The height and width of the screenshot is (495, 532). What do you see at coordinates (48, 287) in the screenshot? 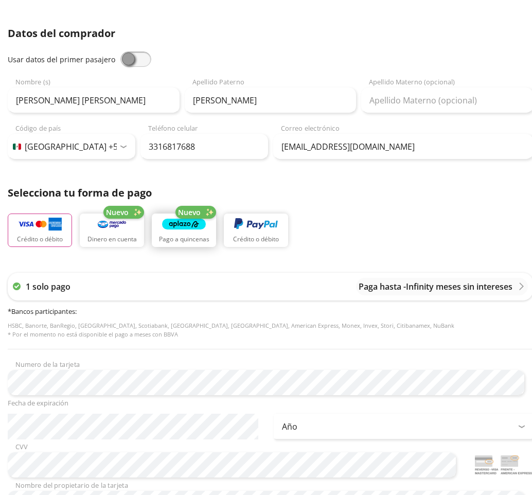
I see `p: 1 solo pago` at bounding box center [48, 287].